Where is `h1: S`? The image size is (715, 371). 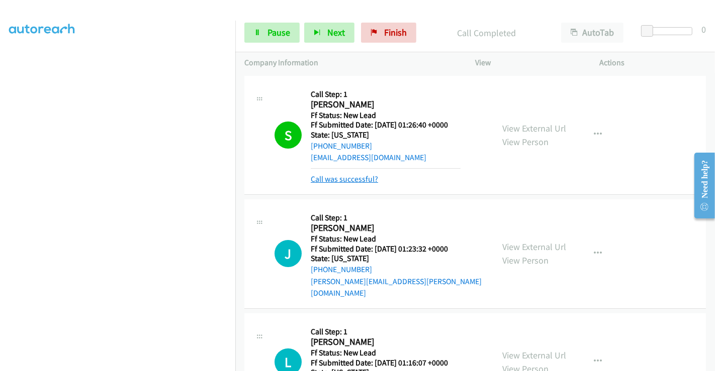
h1: S is located at coordinates (288, 135).